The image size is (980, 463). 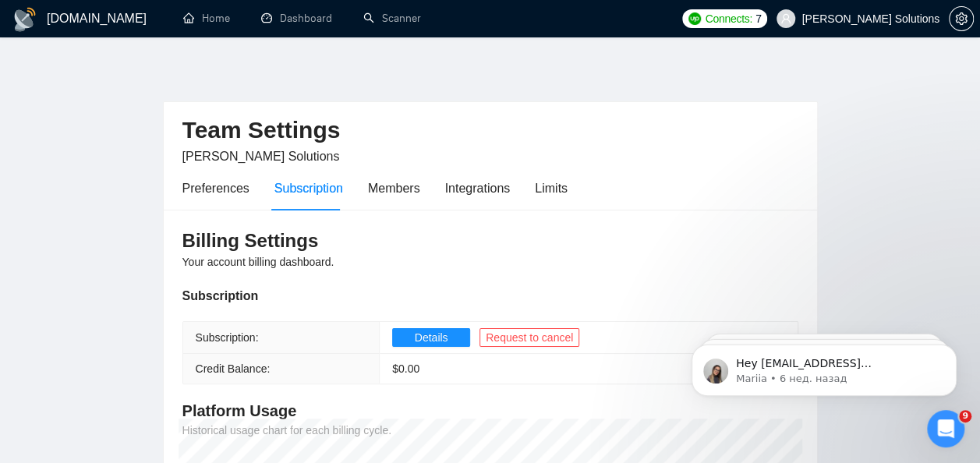 I want to click on div: Preferences, so click(x=216, y=188).